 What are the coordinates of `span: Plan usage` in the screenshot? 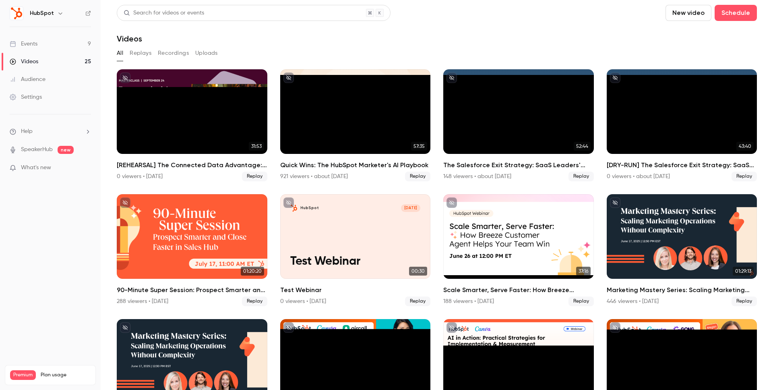 It's located at (66, 375).